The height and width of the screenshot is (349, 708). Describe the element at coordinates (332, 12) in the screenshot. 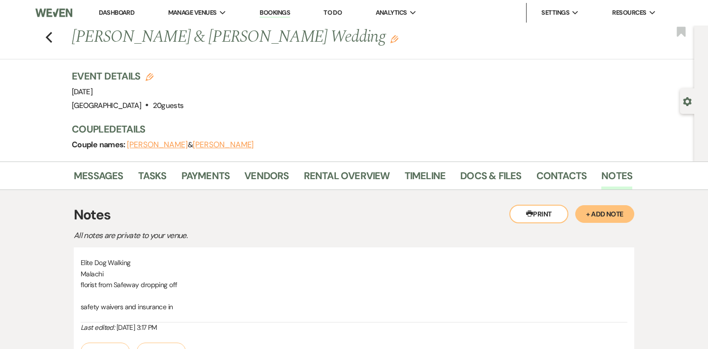

I see `a: To Do` at that location.